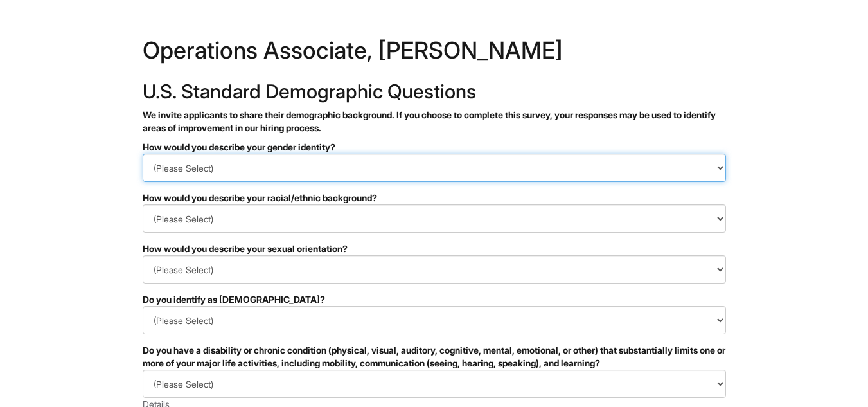  I want to click on select: Do you have a disability or chronic condition (physical, visual, auditory, cognitive, mental, emo..., so click(434, 384).